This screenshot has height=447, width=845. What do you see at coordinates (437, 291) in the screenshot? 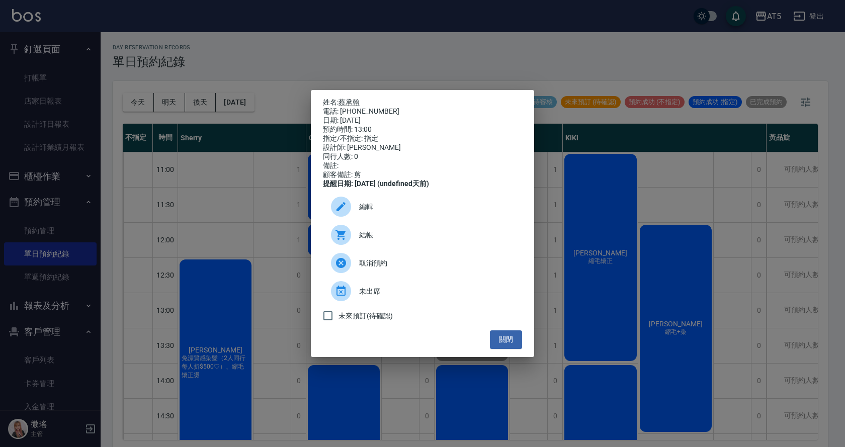
I see `span: 未出席` at bounding box center [437, 291].